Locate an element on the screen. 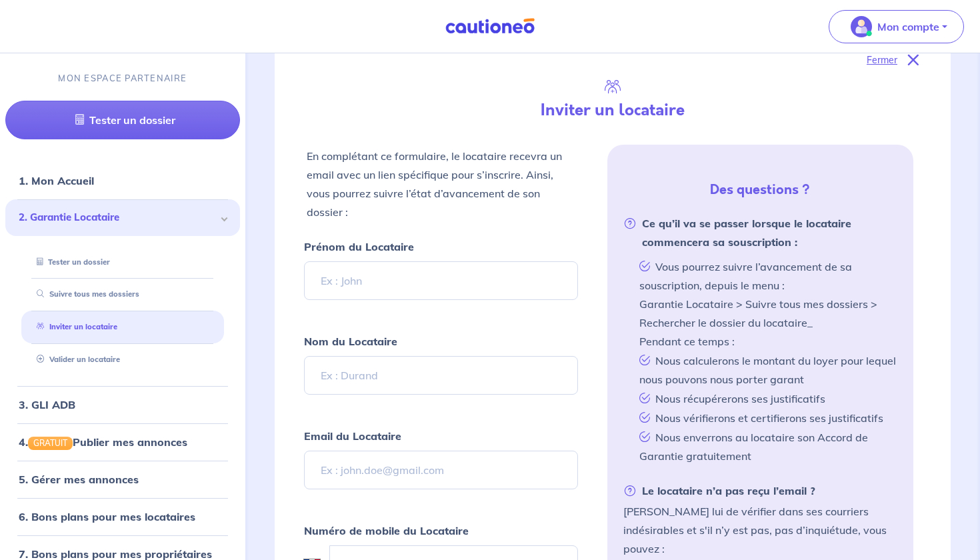 The height and width of the screenshot is (560, 980). strong: Prénom du Locataire is located at coordinates (359, 247).